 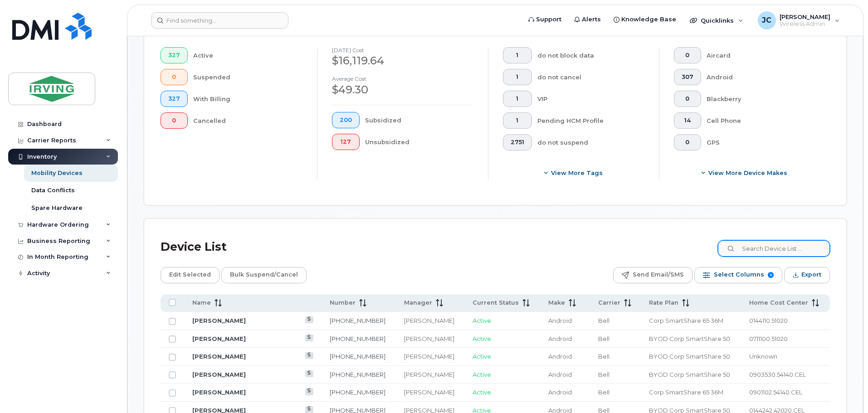 I want to click on span: Home Cost Center, so click(x=779, y=303).